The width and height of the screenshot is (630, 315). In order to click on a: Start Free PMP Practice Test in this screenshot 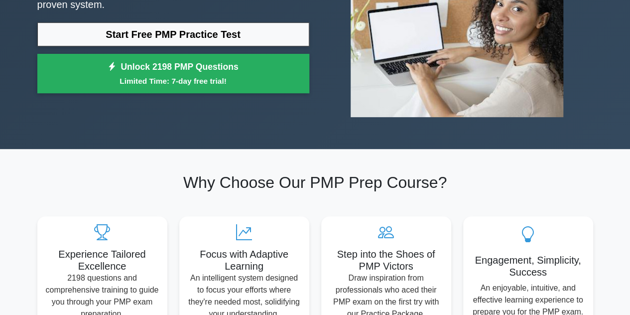, I will do `click(173, 34)`.